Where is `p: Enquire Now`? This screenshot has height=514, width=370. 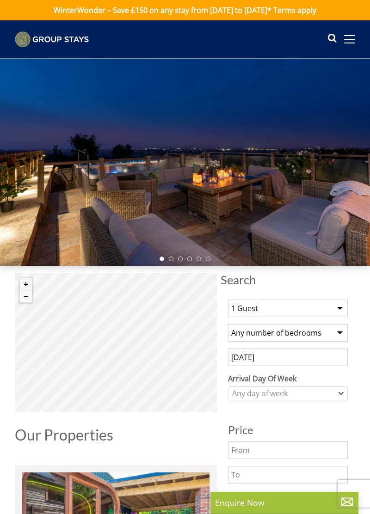
p: Enquire Now is located at coordinates (284, 503).